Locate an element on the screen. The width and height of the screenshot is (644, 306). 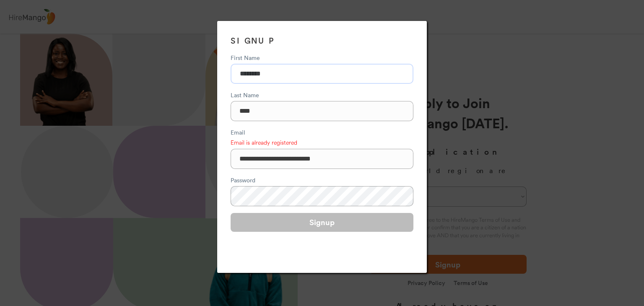
h3: SIGNUP is located at coordinates (322, 40).